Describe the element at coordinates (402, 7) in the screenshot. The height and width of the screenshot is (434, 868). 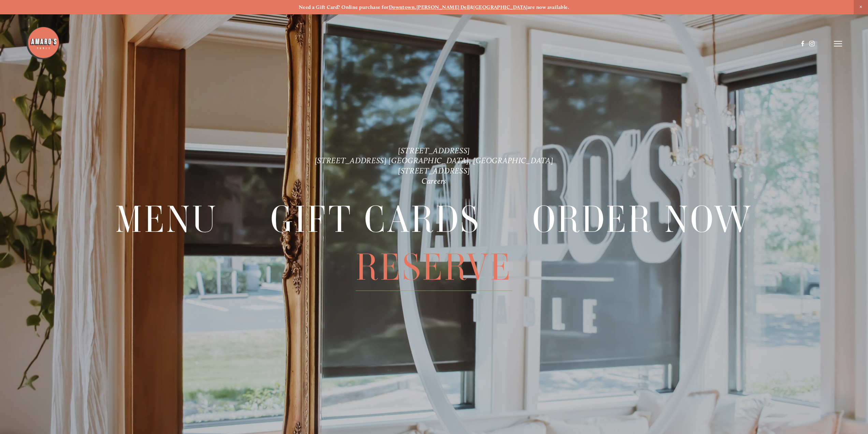
I see `strong: Downtown` at that location.